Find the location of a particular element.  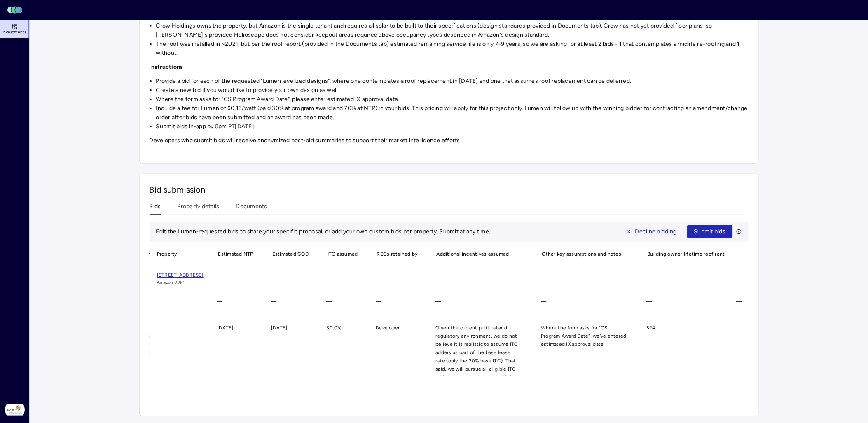

span: Estimated COD is located at coordinates (289, 254).